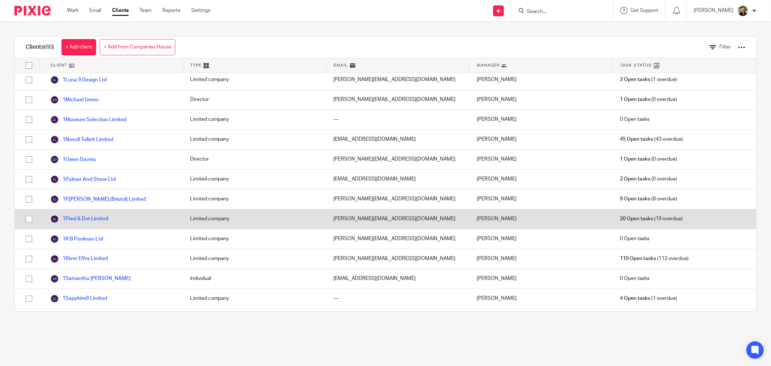  Describe the element at coordinates (78, 299) in the screenshot. I see `a: 1Sapphire8 Limited` at that location.